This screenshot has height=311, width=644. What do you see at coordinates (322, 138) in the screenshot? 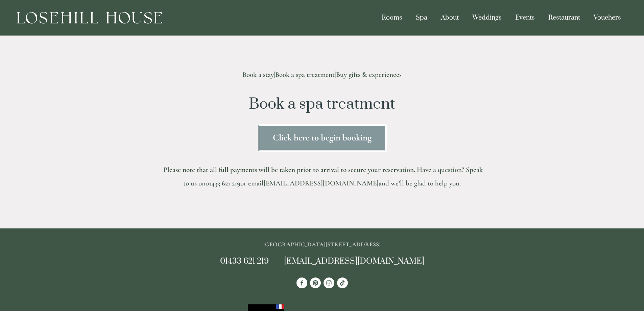
I see `a: Click here to begin booking` at bounding box center [322, 138].